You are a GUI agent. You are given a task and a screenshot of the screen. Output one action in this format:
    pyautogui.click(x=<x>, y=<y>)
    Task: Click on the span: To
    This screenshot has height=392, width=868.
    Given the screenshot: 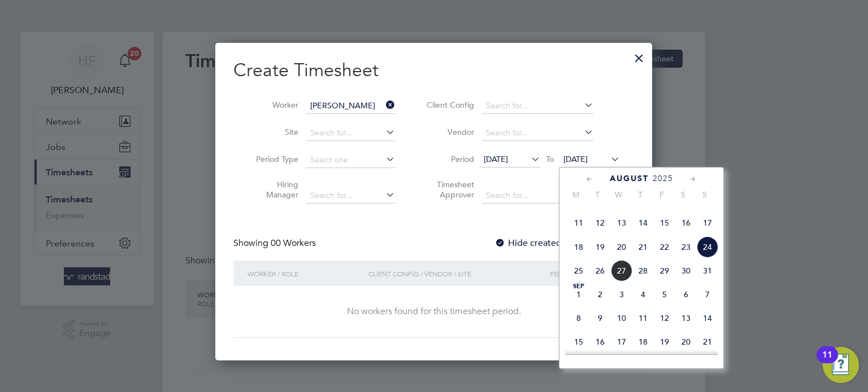 What is the action you would take?
    pyautogui.click(x=550, y=160)
    